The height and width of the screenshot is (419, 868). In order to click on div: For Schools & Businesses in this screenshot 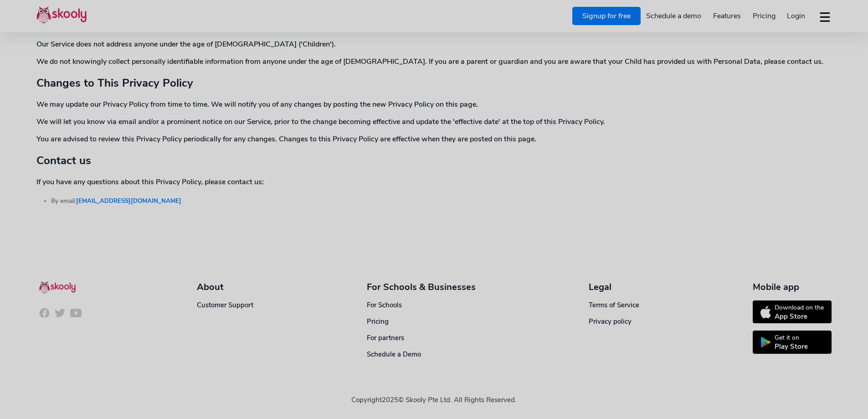, I will do `click(421, 287)`.